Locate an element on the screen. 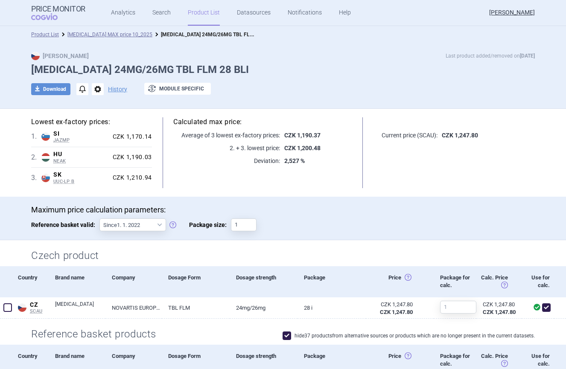 The height and width of the screenshot is (369, 566). a: 28 I is located at coordinates (331, 308).